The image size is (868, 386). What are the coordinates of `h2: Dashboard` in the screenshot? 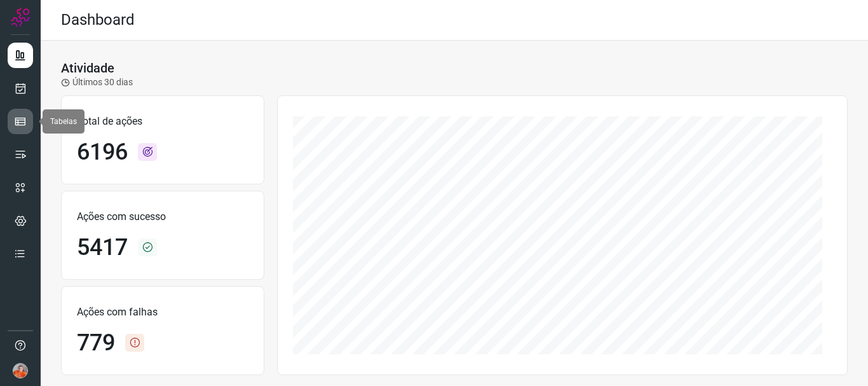 It's located at (98, 20).